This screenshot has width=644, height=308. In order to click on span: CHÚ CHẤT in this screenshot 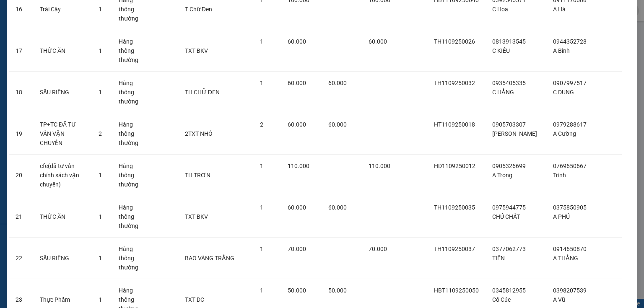, I will do `click(506, 217)`.